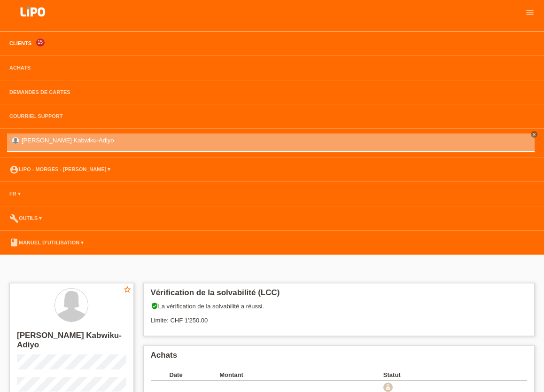 This screenshot has height=392, width=544. Describe the element at coordinates (339, 295) in the screenshot. I see `h2: Vérification de la solvabilité (LCC)` at that location.